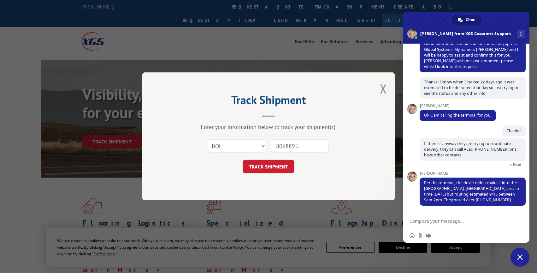 Image resolution: width=537 pixels, height=273 pixels. Describe the element at coordinates (520, 257) in the screenshot. I see `div: Close chat` at that location.